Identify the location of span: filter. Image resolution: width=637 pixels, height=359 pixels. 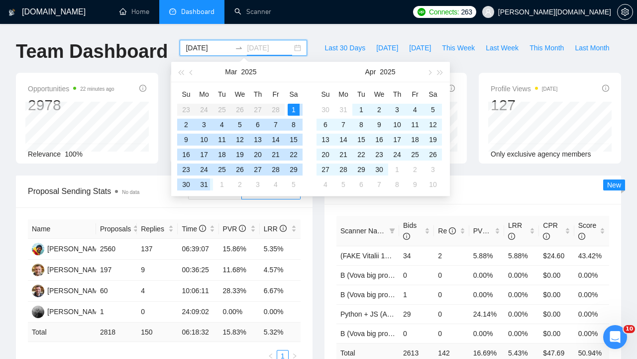
(392, 231).